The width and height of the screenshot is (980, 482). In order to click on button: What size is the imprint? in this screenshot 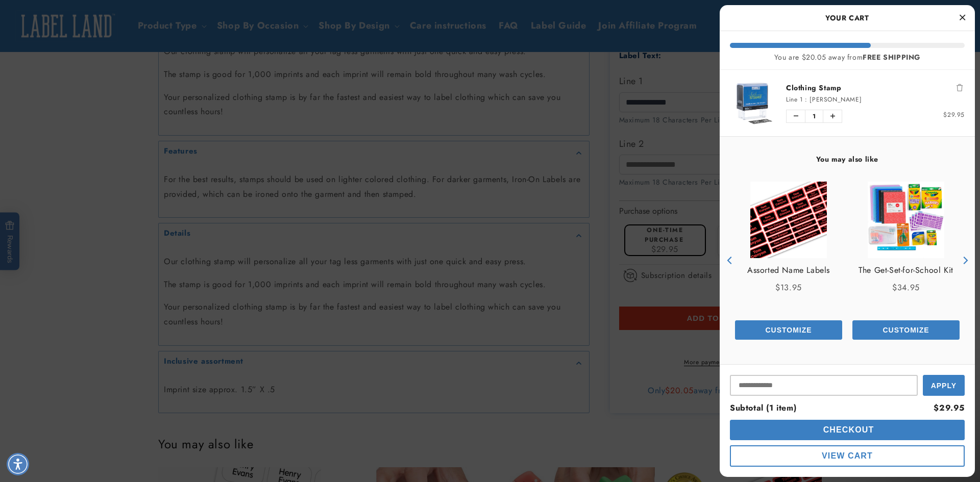, I will do `click(81, 67)`.